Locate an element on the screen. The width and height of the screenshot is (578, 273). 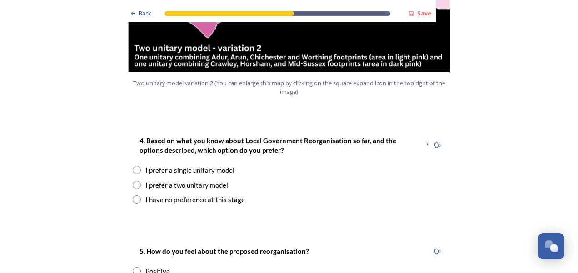
strong: 5. How do you feel about the proposed reorganisation? is located at coordinates (224, 252).